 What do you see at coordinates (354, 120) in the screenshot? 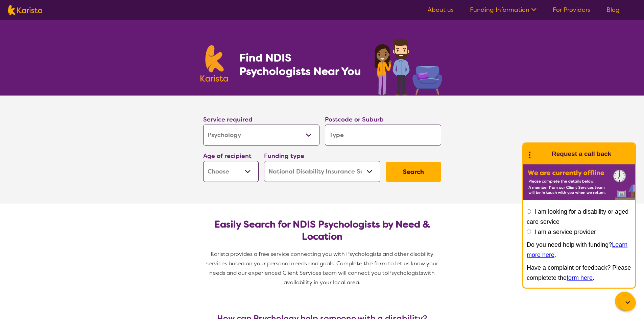
I see `label: Postcode or Suburb` at bounding box center [354, 120].